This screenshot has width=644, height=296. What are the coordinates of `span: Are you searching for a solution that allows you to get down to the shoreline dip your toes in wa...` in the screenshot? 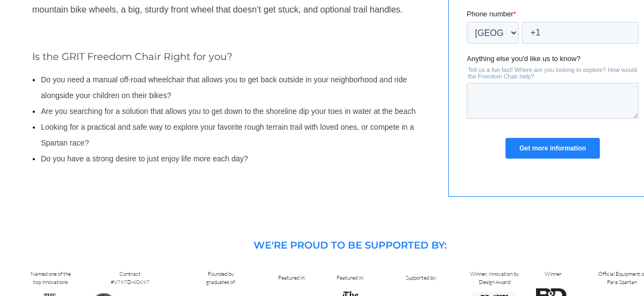 It's located at (228, 112).